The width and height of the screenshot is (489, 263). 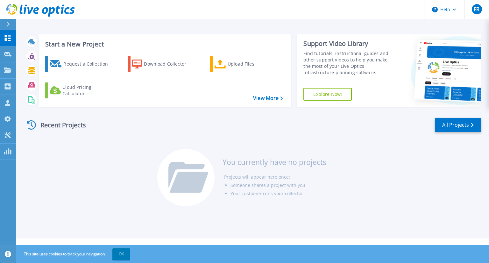 What do you see at coordinates (81, 90) in the screenshot?
I see `a: Cloud Pricing Calculator` at bounding box center [81, 90].